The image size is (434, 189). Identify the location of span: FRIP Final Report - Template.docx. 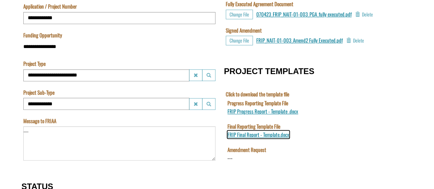
(33, 35).